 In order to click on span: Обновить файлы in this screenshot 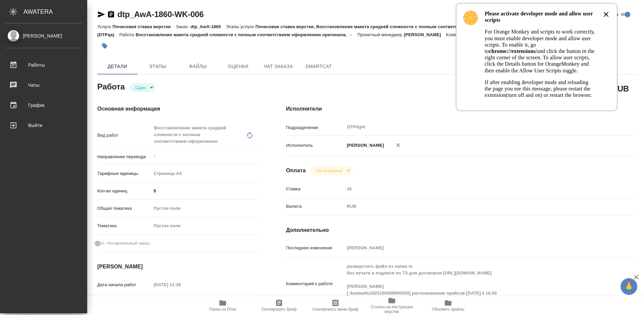, I will do `click(448, 309)`.